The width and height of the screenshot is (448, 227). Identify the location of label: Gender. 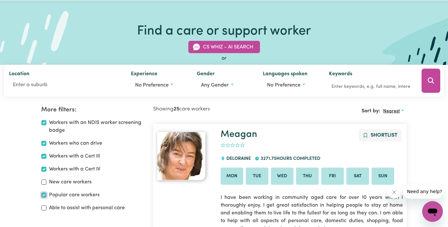
(206, 74).